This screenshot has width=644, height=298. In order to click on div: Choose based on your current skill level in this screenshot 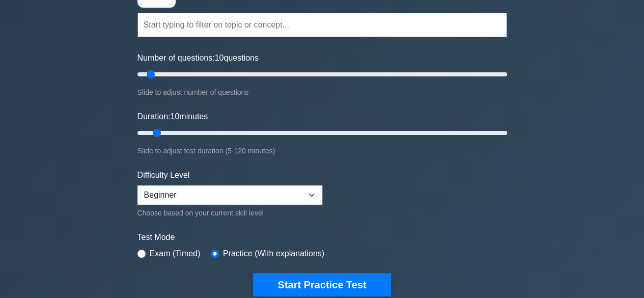, I will do `click(230, 213)`.